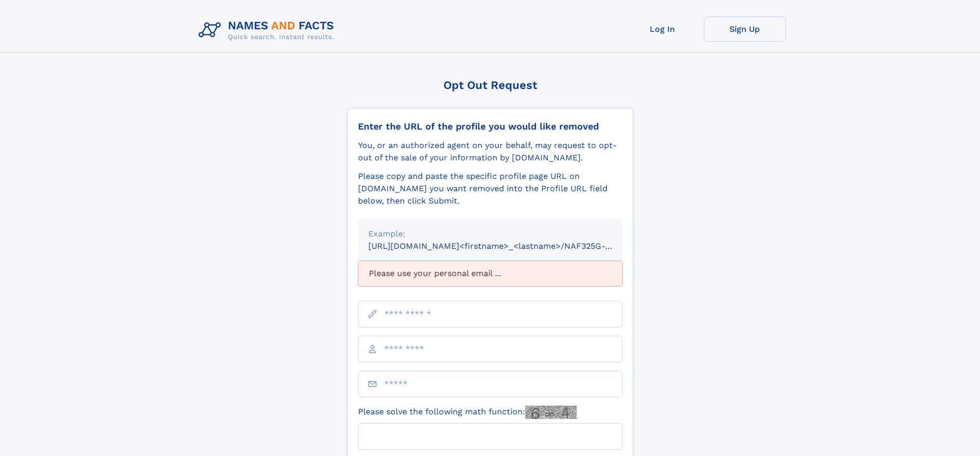 Image resolution: width=980 pixels, height=456 pixels. Describe the element at coordinates (490, 274) in the screenshot. I see `div: Please use your personal email ...` at that location.